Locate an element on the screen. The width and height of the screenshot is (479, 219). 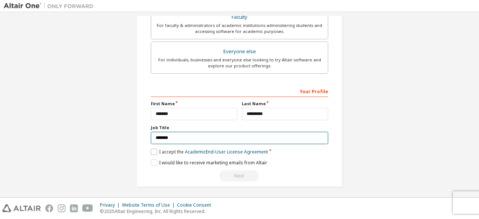
label: Last Name is located at coordinates (285, 104).